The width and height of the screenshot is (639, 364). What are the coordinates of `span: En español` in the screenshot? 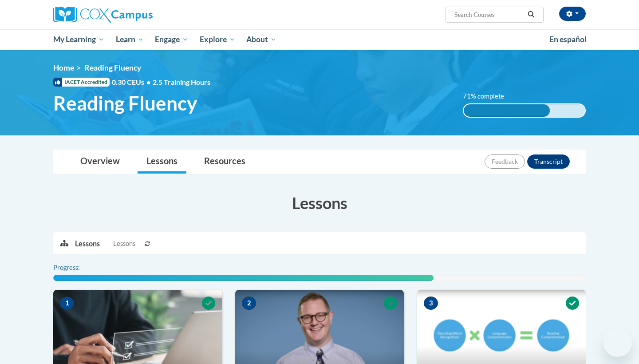 It's located at (568, 39).